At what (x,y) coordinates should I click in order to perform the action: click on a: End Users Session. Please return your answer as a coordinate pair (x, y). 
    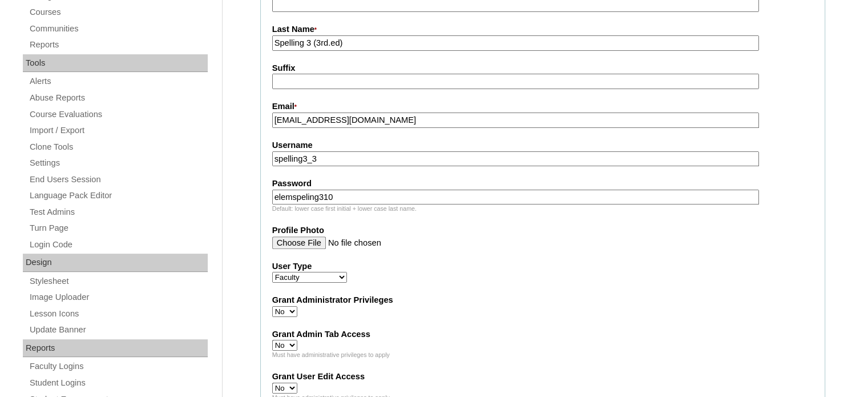
    Looking at the image, I should click on (119, 179).